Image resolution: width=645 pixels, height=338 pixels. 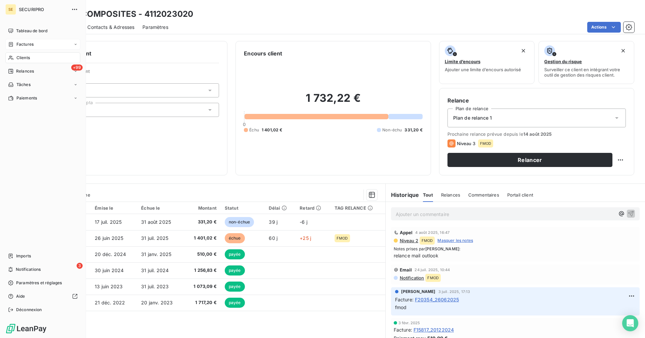 What do you see at coordinates (11, 9) in the screenshot?
I see `div: SE` at bounding box center [11, 9].